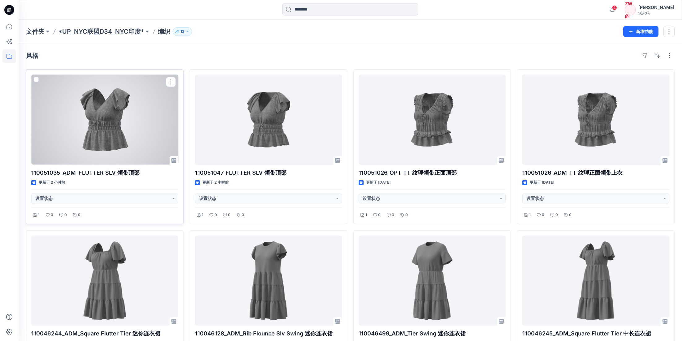 The height and width of the screenshot is (341, 682). What do you see at coordinates (32, 56) in the screenshot?
I see `h4: 风格` at bounding box center [32, 56].